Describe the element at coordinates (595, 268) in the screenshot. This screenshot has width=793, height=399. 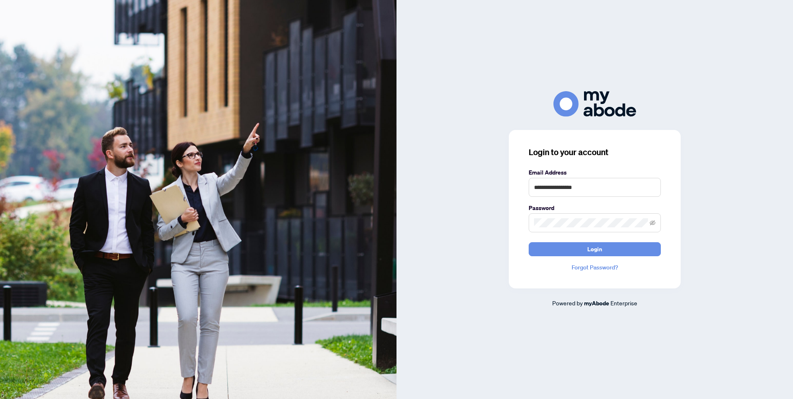
I see `a: Forgot Password?` at that location.